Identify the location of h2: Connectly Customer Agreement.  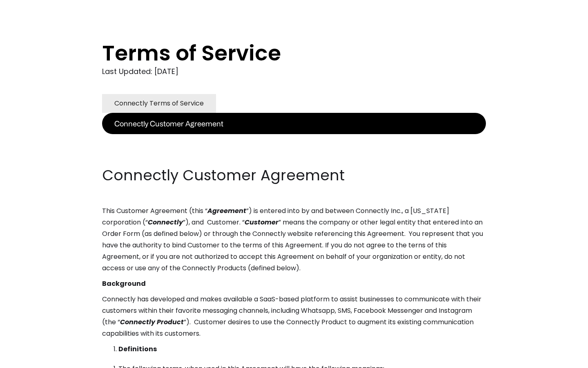
(294, 175).